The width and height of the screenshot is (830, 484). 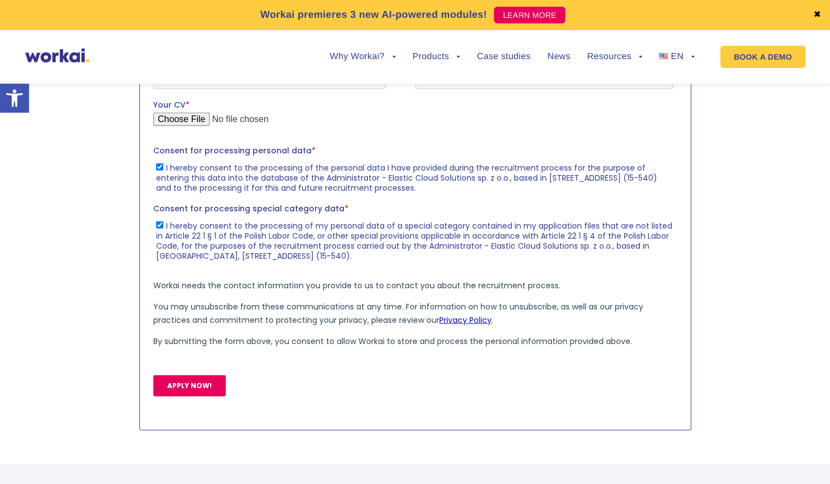 I want to click on a: News, so click(x=559, y=57).